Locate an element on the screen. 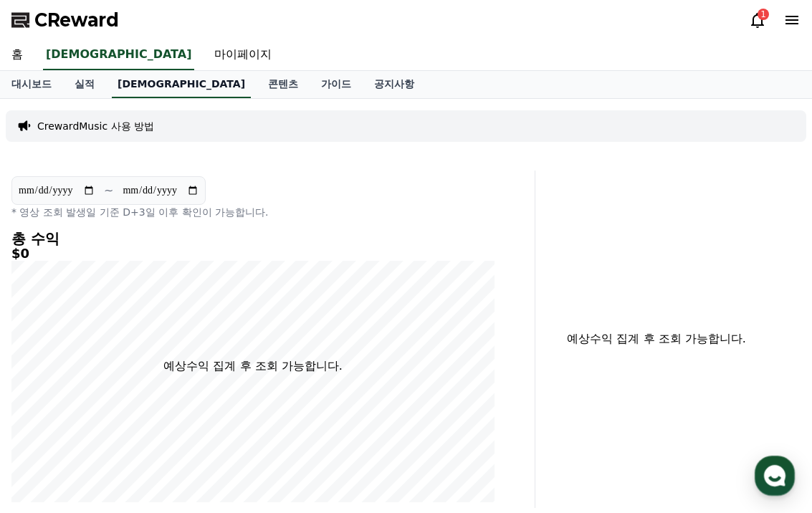 The width and height of the screenshot is (812, 513). a: 마이페이지 is located at coordinates (243, 56).